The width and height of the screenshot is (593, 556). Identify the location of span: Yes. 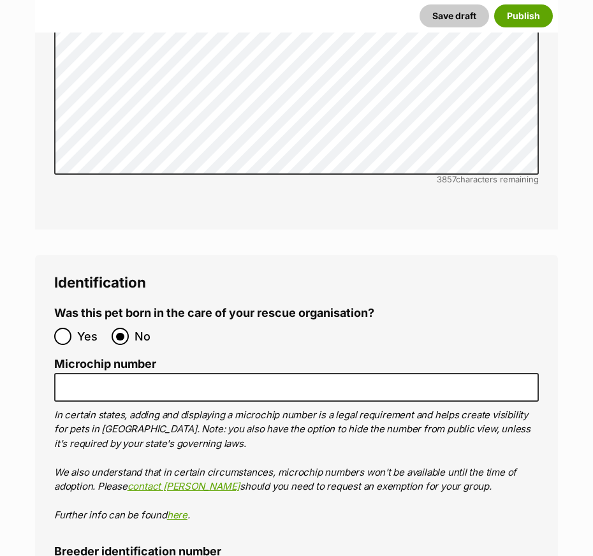
(91, 336).